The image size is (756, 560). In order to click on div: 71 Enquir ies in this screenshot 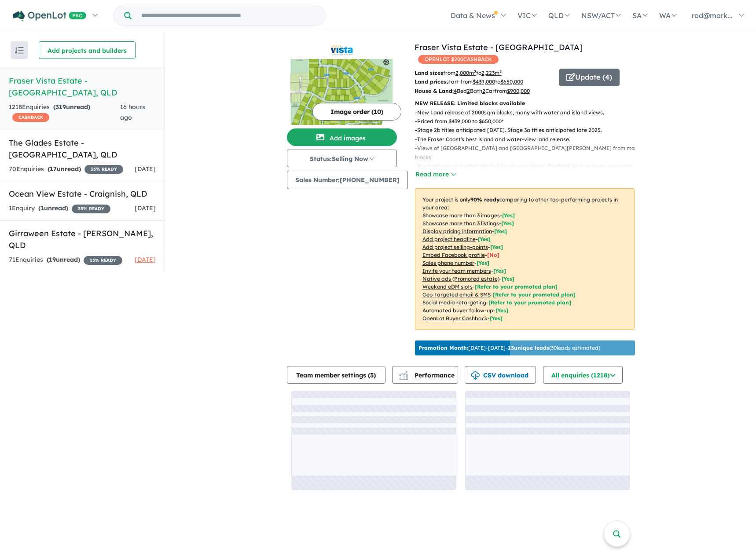, I will do `click(66, 260)`.